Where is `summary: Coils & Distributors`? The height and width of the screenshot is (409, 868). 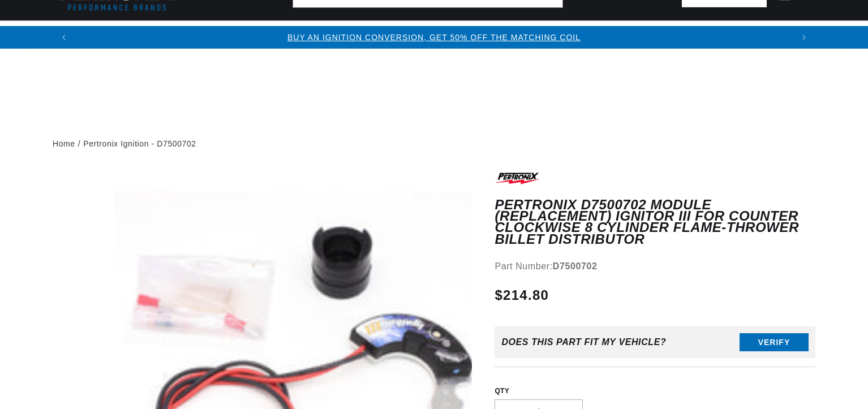
summary: Coils & Distributors is located at coordinates (237, 34).